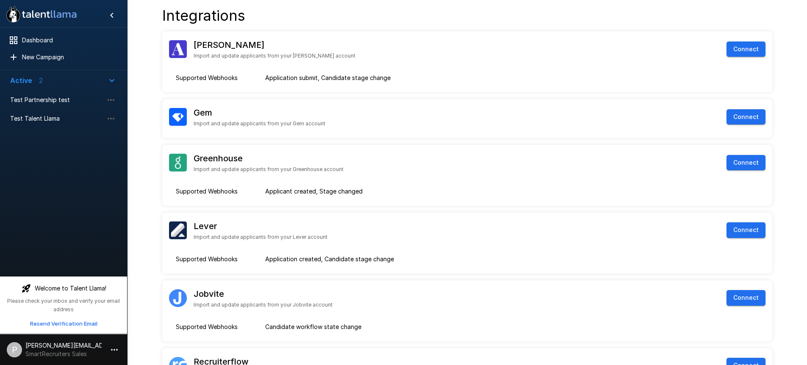  I want to click on span: Import and update applicants from your Gem account, so click(259, 124).